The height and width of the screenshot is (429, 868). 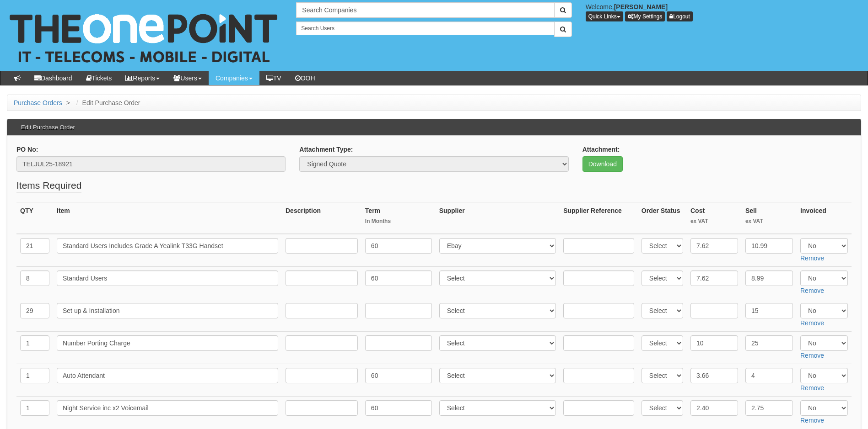 I want to click on th: Item, so click(x=168, y=218).